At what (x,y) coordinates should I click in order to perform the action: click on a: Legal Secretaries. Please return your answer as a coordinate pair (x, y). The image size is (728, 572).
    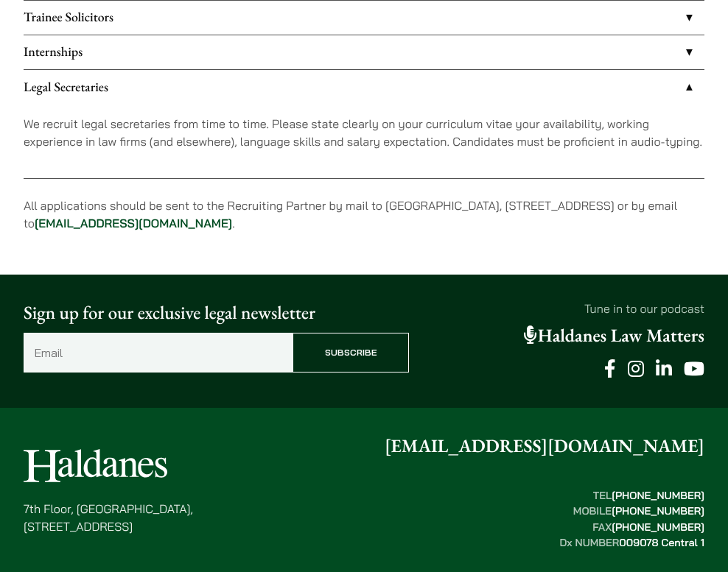
    Looking at the image, I should click on (364, 87).